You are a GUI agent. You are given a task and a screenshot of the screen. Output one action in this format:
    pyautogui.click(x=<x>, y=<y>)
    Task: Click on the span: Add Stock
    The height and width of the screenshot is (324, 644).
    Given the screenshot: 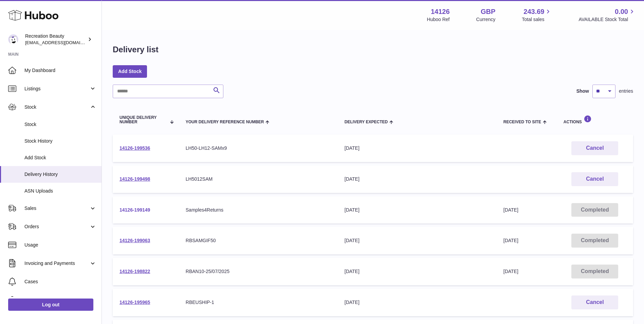 What is the action you would take?
    pyautogui.click(x=60, y=158)
    